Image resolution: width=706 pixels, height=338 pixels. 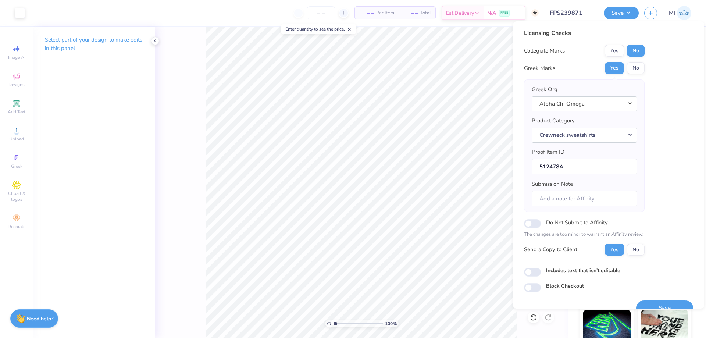 What do you see at coordinates (17, 196) in the screenshot?
I see `span: Clipart & logos` at bounding box center [17, 196].